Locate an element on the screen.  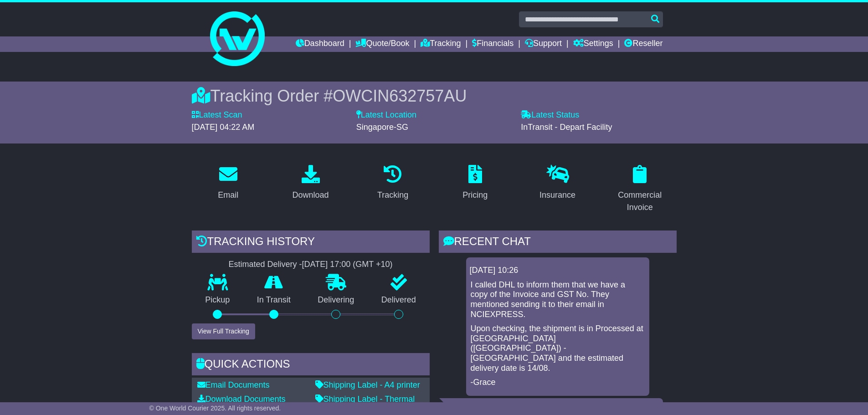
div: Quick Actions is located at coordinates (311, 366).